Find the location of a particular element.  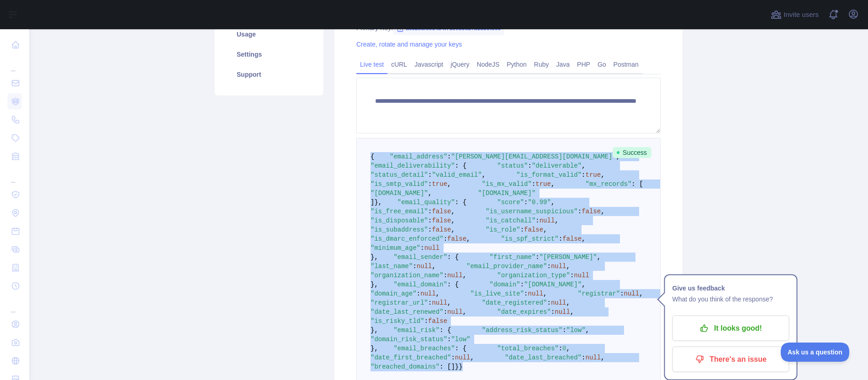

span: "is_spf_strict" is located at coordinates (530, 239).